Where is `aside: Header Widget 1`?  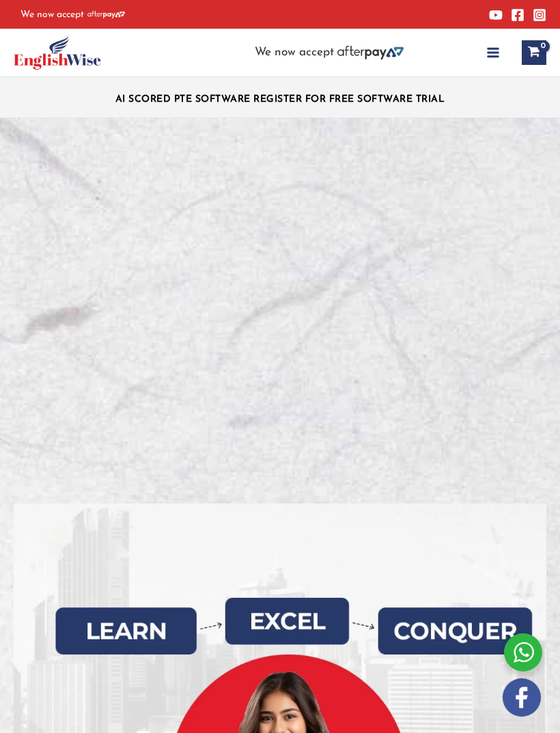 aside: Header Widget 1 is located at coordinates (280, 97).